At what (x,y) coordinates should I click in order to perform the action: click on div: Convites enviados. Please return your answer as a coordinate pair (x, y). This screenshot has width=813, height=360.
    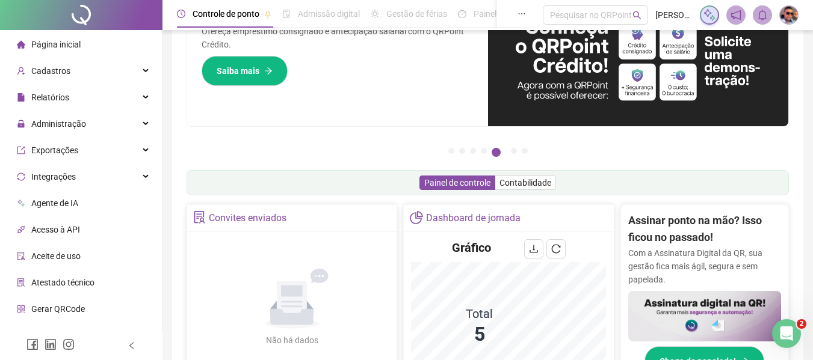
    Looking at the image, I should click on (247, 218).